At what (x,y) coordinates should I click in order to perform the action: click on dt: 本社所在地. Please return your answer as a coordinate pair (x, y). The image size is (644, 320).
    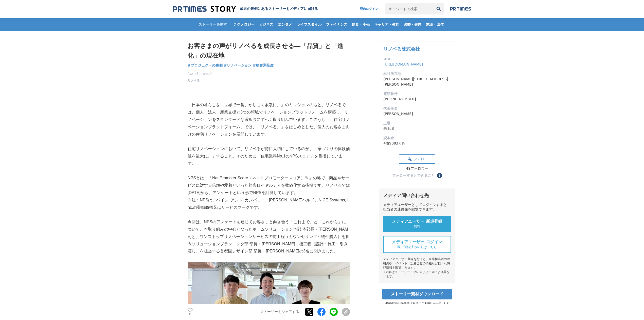
    Looking at the image, I should click on (417, 73).